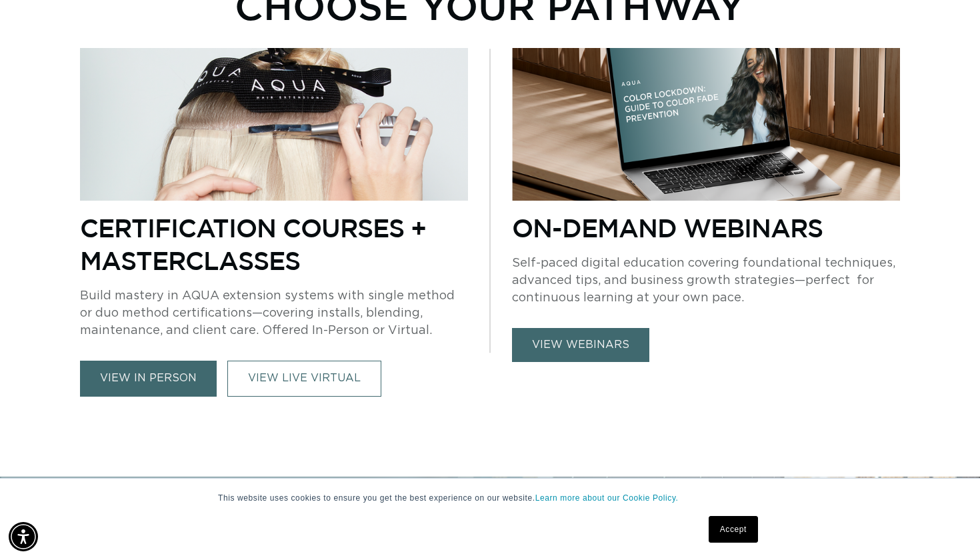 The image size is (980, 560). What do you see at coordinates (706, 227) in the screenshot?
I see `p: On-Demand Webinars` at bounding box center [706, 227].